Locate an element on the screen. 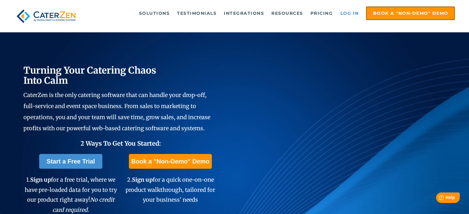 The image size is (469, 214). em: No credit card required. is located at coordinates (83, 205).